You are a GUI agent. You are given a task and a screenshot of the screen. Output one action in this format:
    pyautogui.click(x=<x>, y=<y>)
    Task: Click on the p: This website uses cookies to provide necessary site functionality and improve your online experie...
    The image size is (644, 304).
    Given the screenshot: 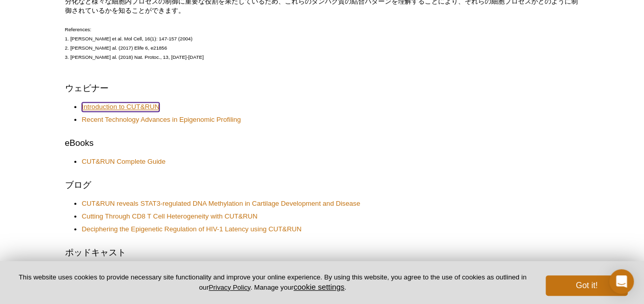 What is the action you would take?
    pyautogui.click(x=272, y=282)
    